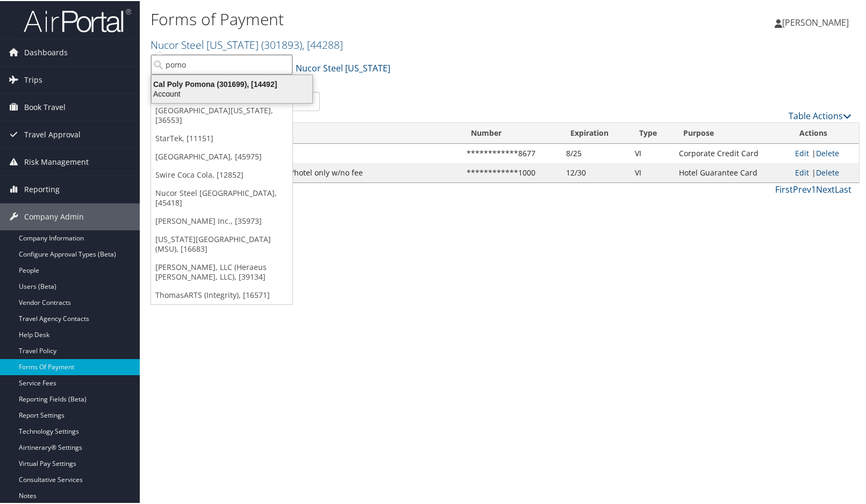 This screenshot has width=866, height=504. What do you see at coordinates (46, 51) in the screenshot?
I see `span: Dashboards` at bounding box center [46, 51].